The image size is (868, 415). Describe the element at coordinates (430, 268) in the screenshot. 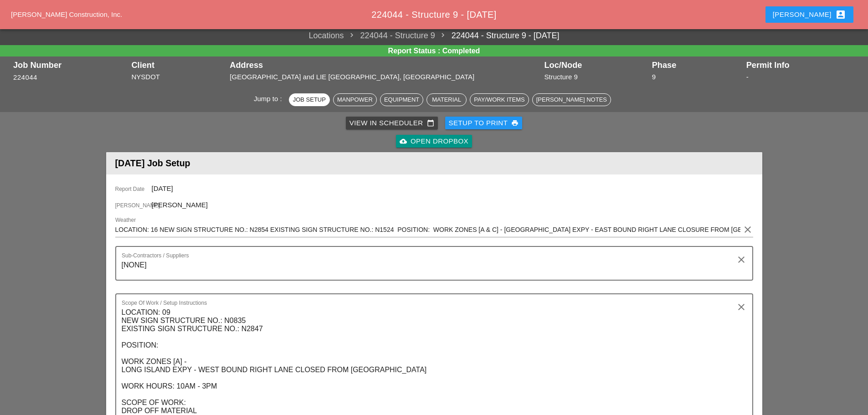

I see `textarea: Sub-Contractors / Suppliers` at that location.